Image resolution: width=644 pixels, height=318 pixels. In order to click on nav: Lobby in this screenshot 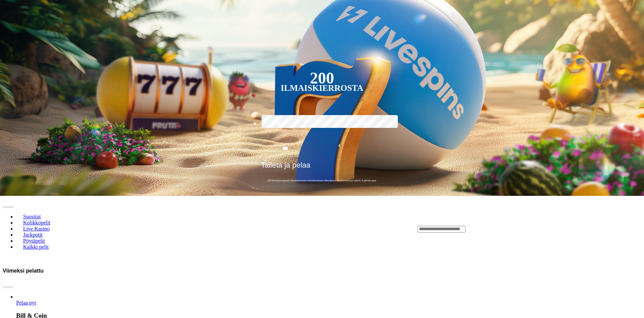, I will do `click(204, 229)`.